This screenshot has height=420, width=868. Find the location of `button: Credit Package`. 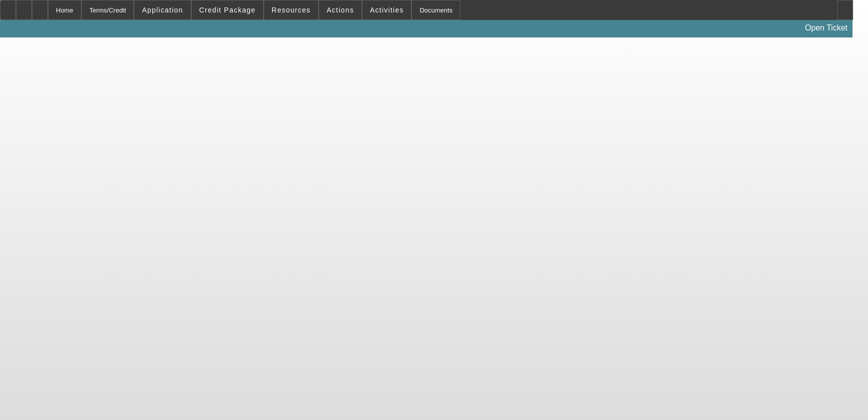

button: Credit Package is located at coordinates (227, 10).